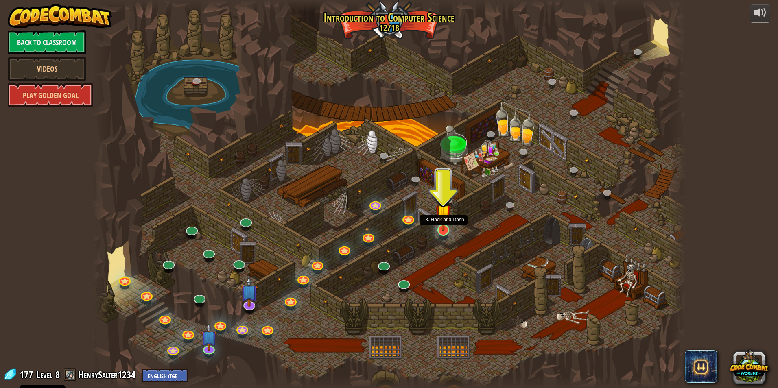 This screenshot has height=388, width=778. I want to click on a: Videos, so click(47, 69).